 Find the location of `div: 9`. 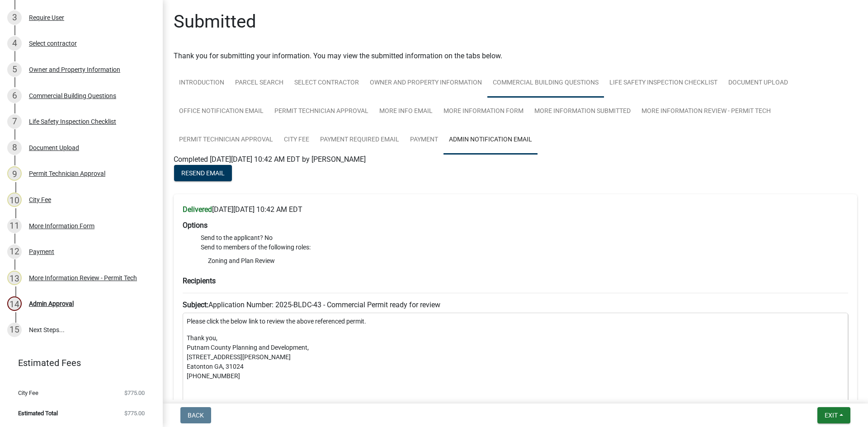

div: 9 is located at coordinates (15, 174).